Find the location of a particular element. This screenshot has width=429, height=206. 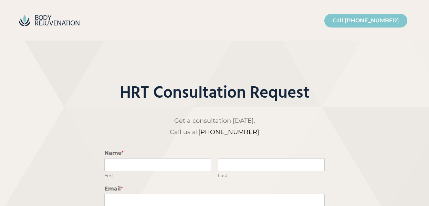

label: Email is located at coordinates (215, 189).